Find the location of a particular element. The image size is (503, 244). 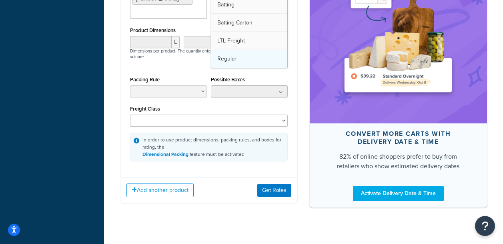

a: Dimensional Packing is located at coordinates (165, 154).